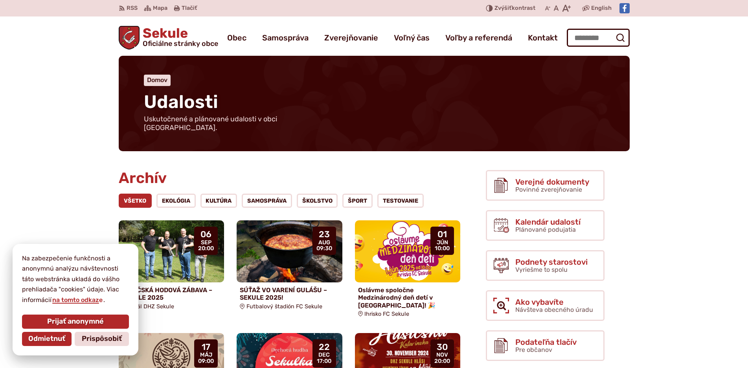  Describe the element at coordinates (552, 182) in the screenshot. I see `span: Verejné dokumenty` at that location.